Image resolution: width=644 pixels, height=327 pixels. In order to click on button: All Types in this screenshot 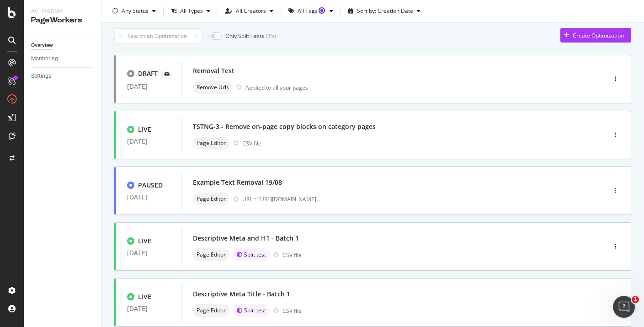, I will do `click(190, 11)`.